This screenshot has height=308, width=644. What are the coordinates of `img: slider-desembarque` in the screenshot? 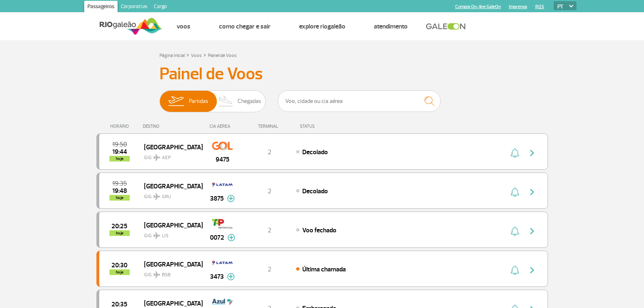 It's located at (226, 101).